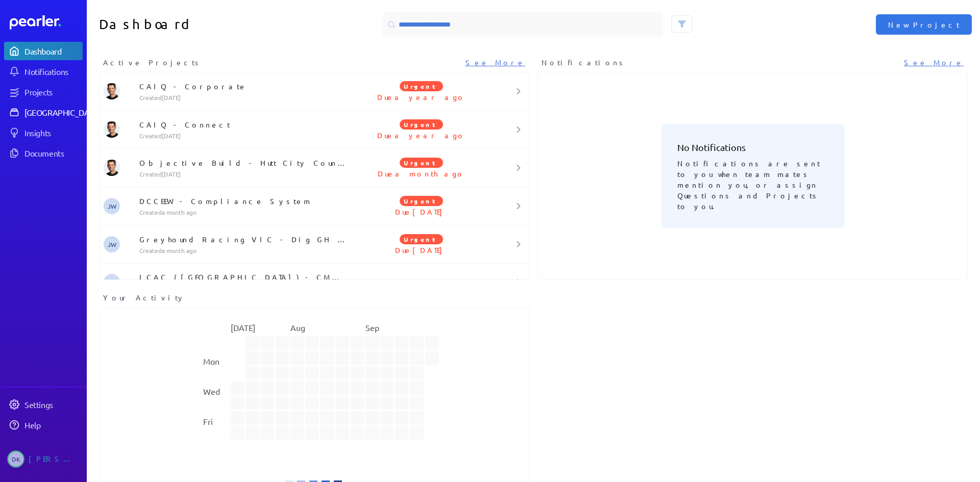 Image resolution: width=980 pixels, height=482 pixels. What do you see at coordinates (53, 153) in the screenshot?
I see `div: Documents` at bounding box center [53, 153].